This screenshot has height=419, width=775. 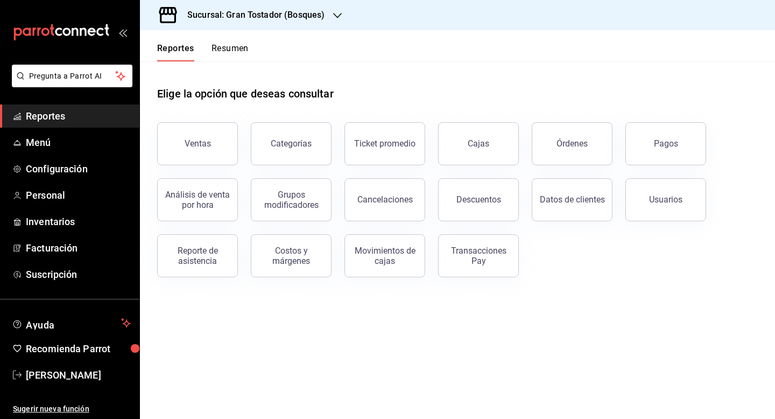 I want to click on span: Suscripción, so click(x=78, y=274).